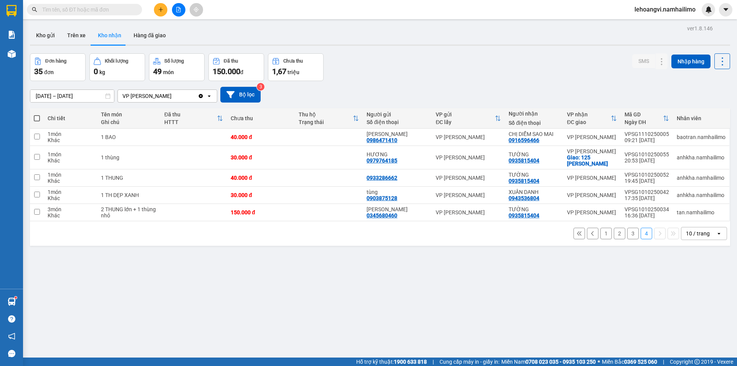 Image resolution: width=737 pixels, height=366 pixels. What do you see at coordinates (382, 198) in the screenshot?
I see `div: 0903875128` at bounding box center [382, 198].